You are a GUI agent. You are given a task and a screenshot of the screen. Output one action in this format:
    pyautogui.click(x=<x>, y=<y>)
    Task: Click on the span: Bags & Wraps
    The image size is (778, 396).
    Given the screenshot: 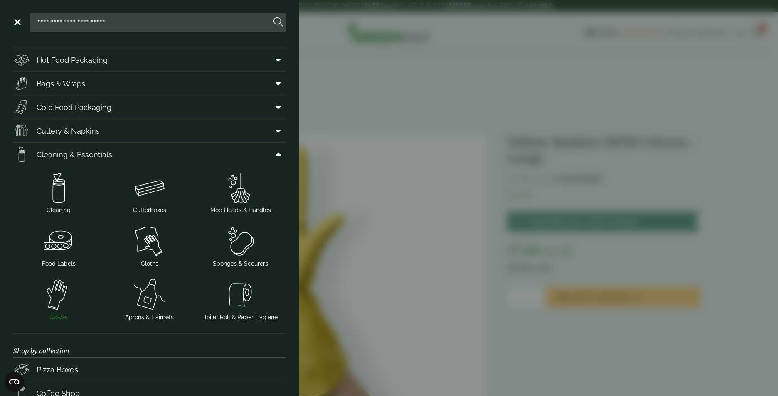 What is the action you would take?
    pyautogui.click(x=61, y=84)
    